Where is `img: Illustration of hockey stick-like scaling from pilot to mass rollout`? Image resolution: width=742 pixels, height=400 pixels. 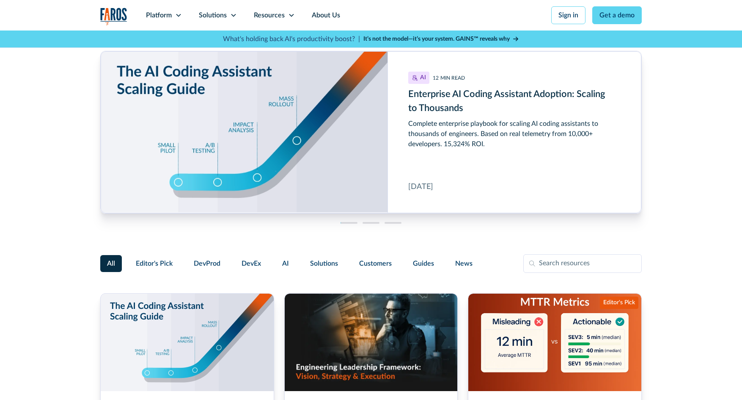 img: Illustration of hockey stick-like scaling from pilot to mass rollout is located at coordinates (187, 342).